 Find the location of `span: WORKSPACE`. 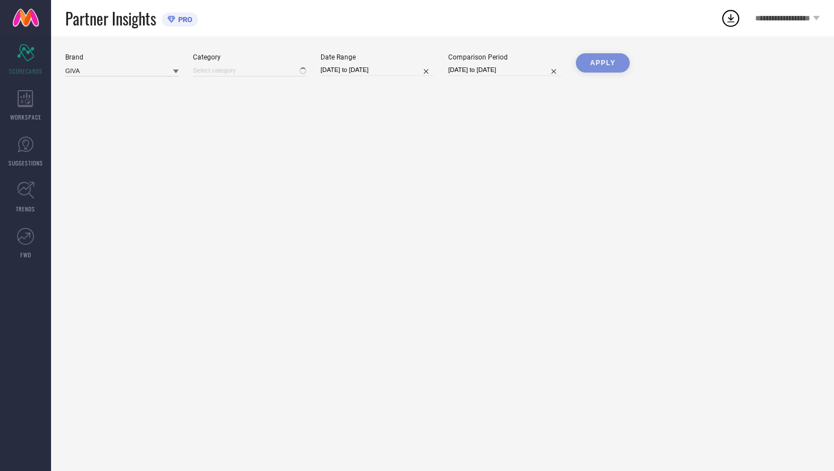

span: WORKSPACE is located at coordinates (26, 117).